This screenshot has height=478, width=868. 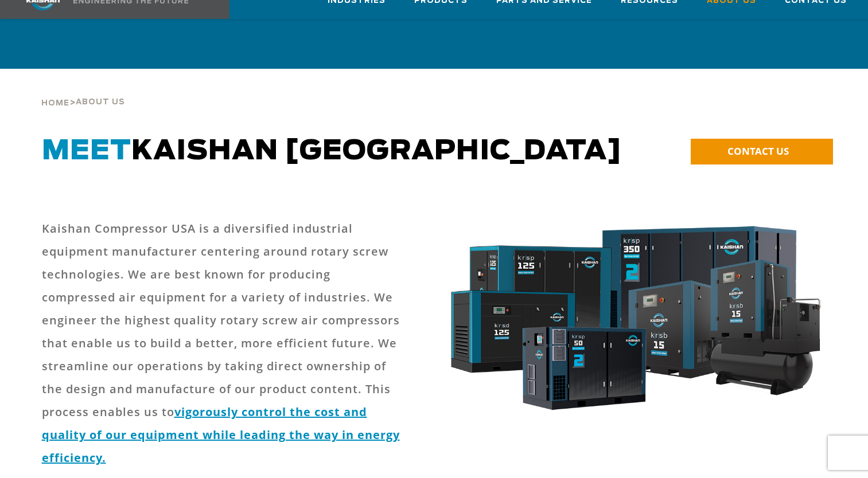 I want to click on span: Home, so click(x=55, y=103).